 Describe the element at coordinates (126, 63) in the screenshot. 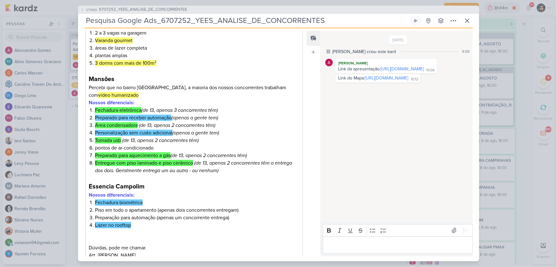

I see `mark: 3 dorms com mais de 100m²` at that location.